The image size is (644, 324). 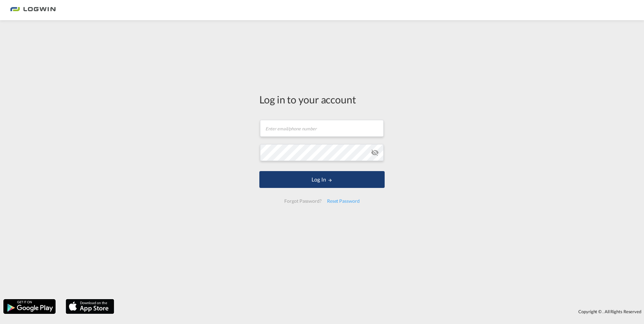 I want to click on div: Log in to your account, so click(x=322, y=99).